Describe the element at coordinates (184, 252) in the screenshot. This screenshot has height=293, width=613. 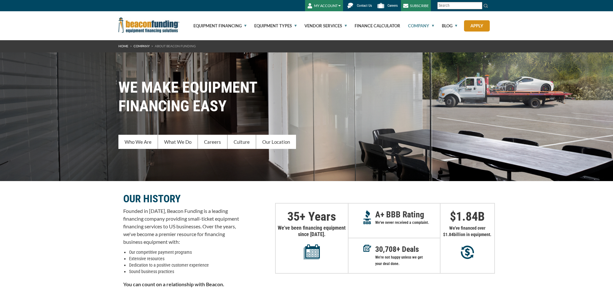
I see `li: Our competitive payment programs` at that location.